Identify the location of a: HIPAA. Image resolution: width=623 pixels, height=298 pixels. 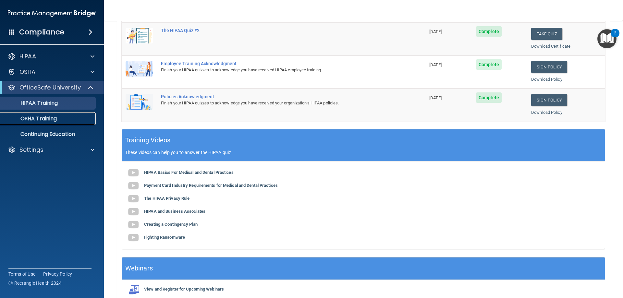
(51, 56).